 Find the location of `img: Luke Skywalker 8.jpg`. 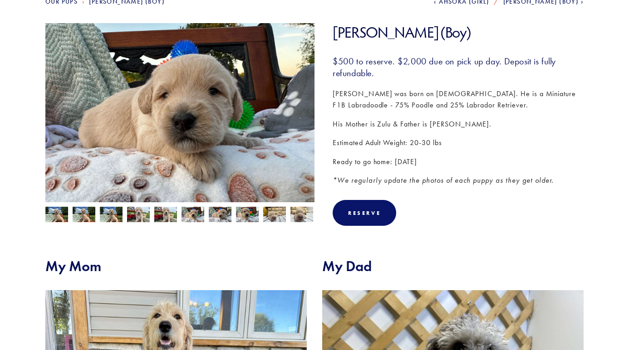

img: Luke Skywalker 8.jpg is located at coordinates (57, 215).